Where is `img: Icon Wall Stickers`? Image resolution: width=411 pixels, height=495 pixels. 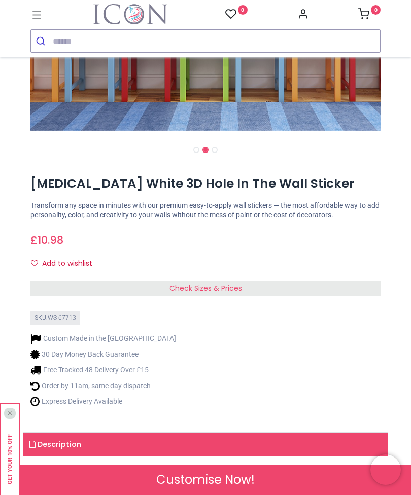
img: Icon Wall Stickers is located at coordinates (130, 14).